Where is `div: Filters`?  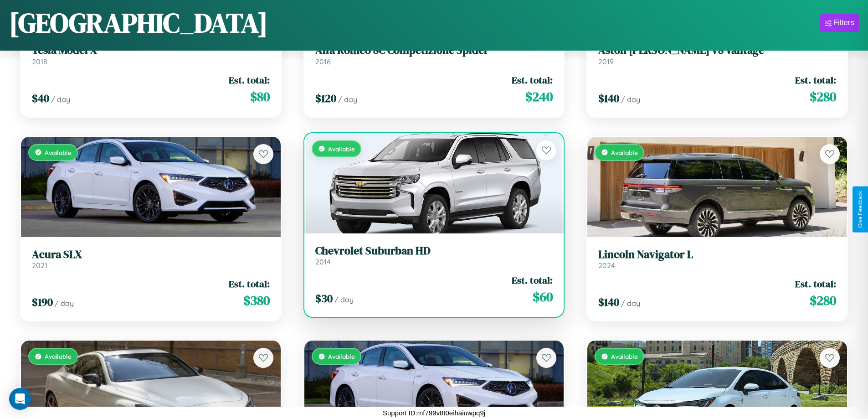 div: Filters is located at coordinates (843, 22).